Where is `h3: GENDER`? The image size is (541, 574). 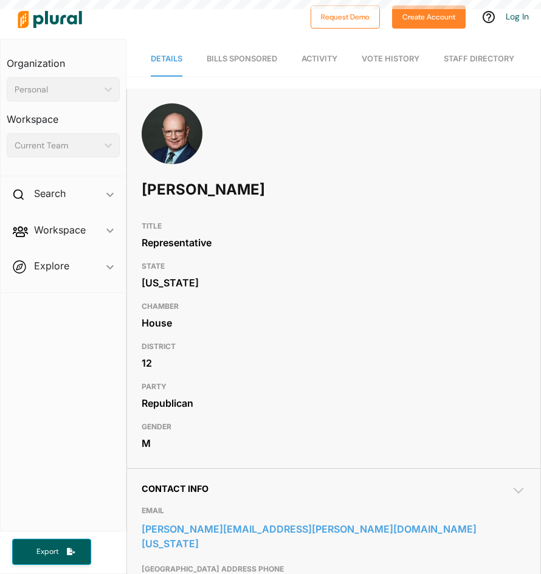
h3: GENDER is located at coordinates (334, 427).